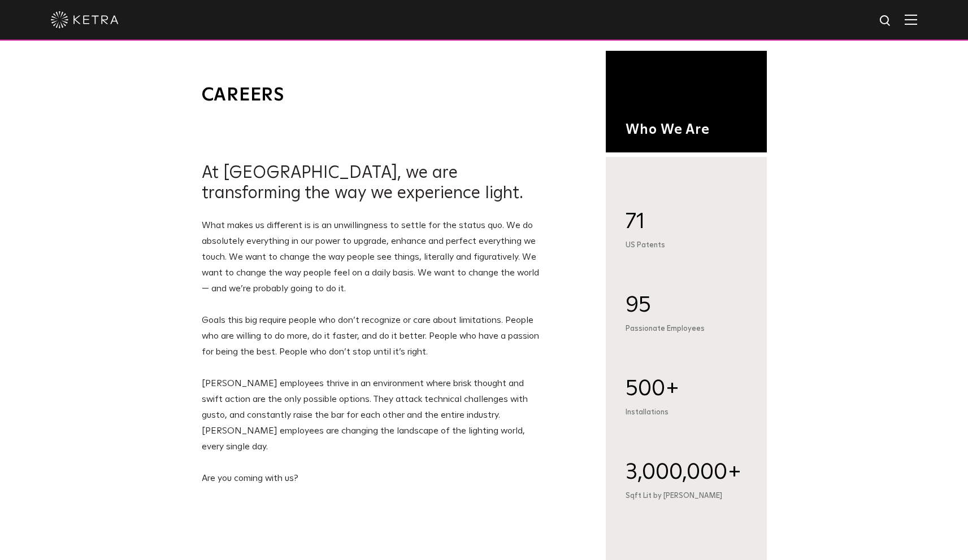 The image size is (968, 560). What do you see at coordinates (686, 130) in the screenshot?
I see `h1: Who We Are` at bounding box center [686, 130].